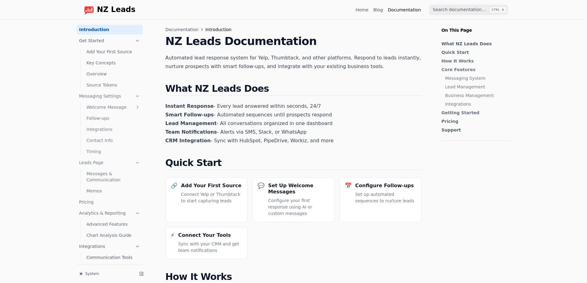 The height and width of the screenshot is (283, 587). What do you see at coordinates (110, 213) in the screenshot?
I see `a: Analytics & Reporting` at bounding box center [110, 213].